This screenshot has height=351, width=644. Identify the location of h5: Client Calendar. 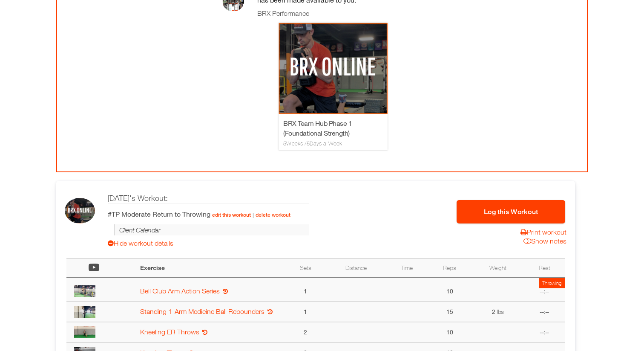
(212, 230).